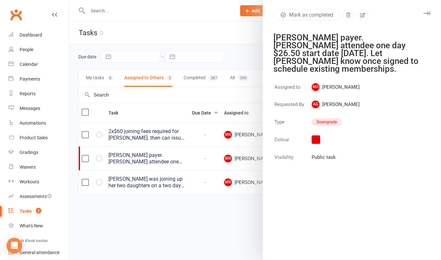 The width and height of the screenshot is (441, 260). What do you see at coordinates (307, 15) in the screenshot?
I see `button: Mark as completed` at bounding box center [307, 15].